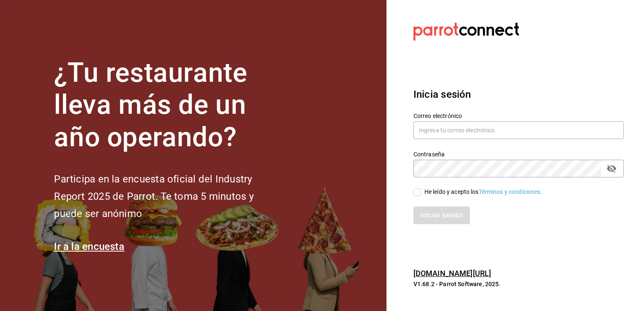 Image resolution: width=644 pixels, height=311 pixels. Describe the element at coordinates (518, 115) in the screenshot. I see `label: Correo electrónico` at that location.